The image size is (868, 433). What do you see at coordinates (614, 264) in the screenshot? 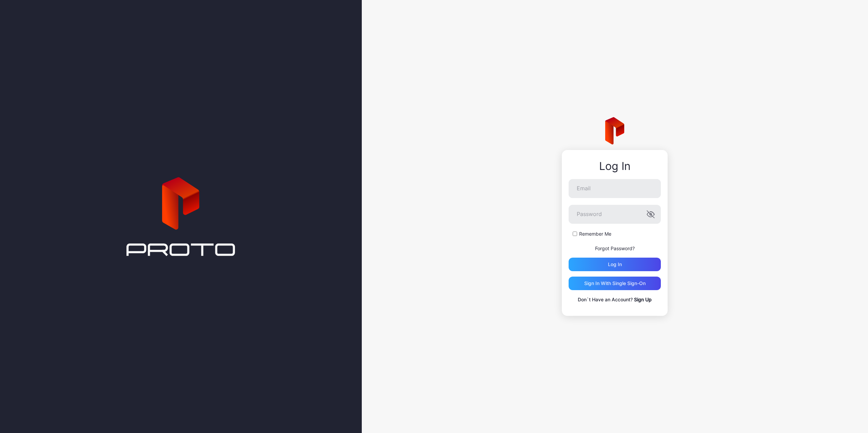
I see `button: Log in` at bounding box center [614, 264].